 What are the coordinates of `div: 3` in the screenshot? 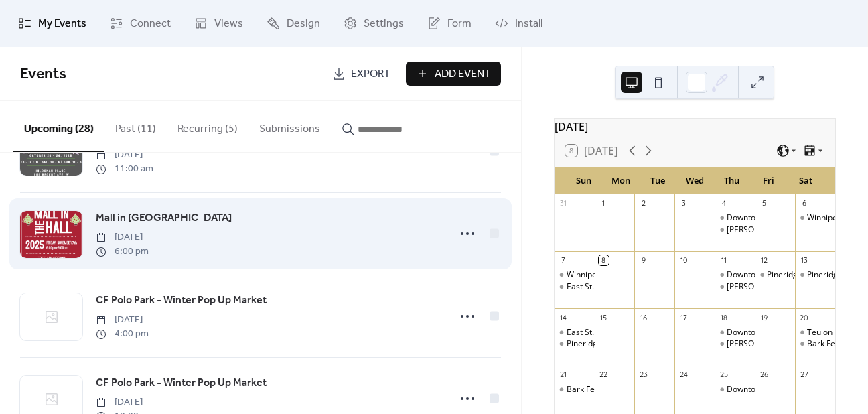 It's located at (683, 203).